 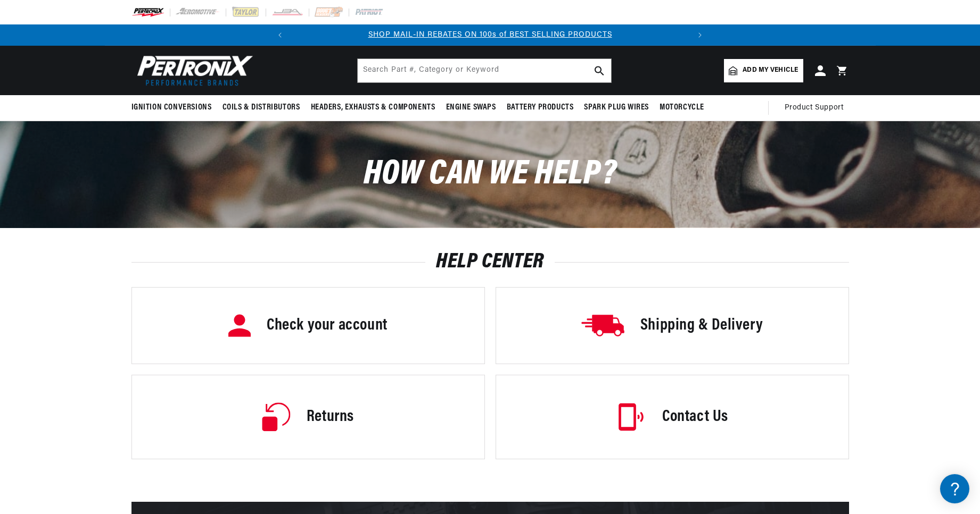 What do you see at coordinates (373, 108) in the screenshot?
I see `summary: Headers, Exhausts & Components` at bounding box center [373, 108].